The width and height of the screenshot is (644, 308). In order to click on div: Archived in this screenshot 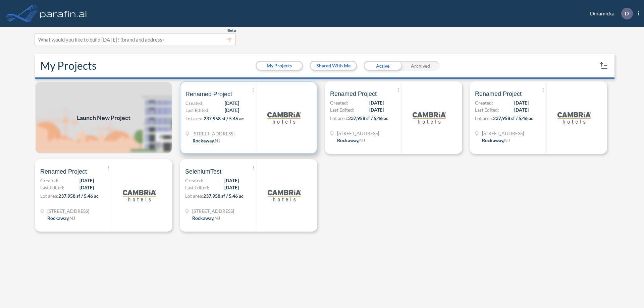, I will do `click(420, 65)`.